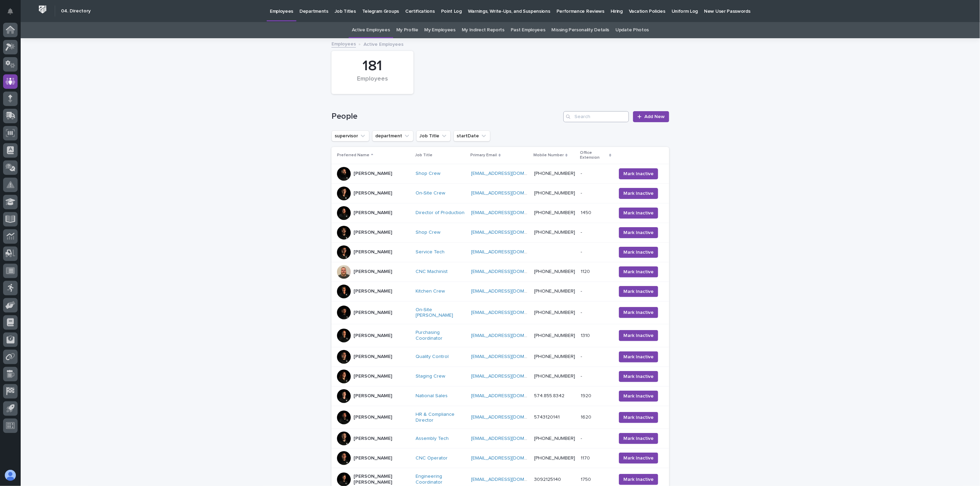 This screenshot has height=486, width=980. What do you see at coordinates (353, 155) in the screenshot?
I see `p: Preferred Name` at bounding box center [353, 155].